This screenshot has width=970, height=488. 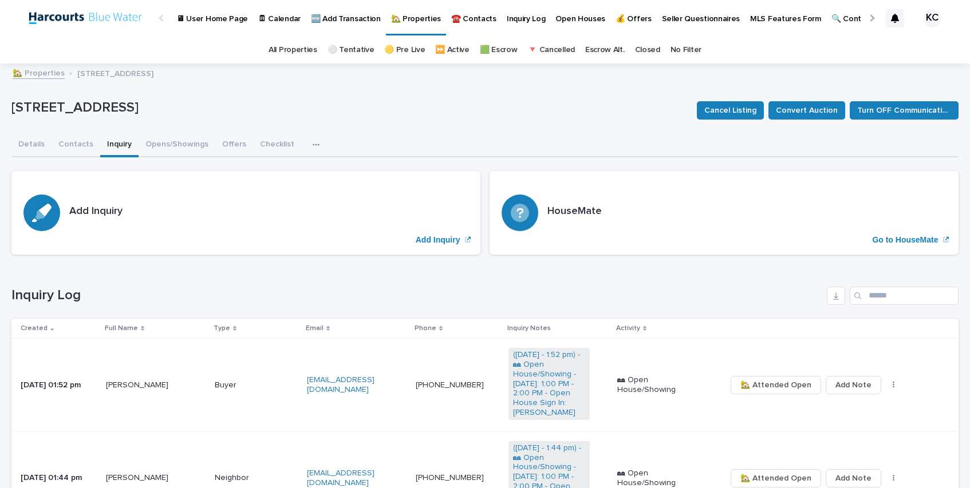 What do you see at coordinates (499, 50) in the screenshot?
I see `a: 🟩 Escrow` at bounding box center [499, 50].